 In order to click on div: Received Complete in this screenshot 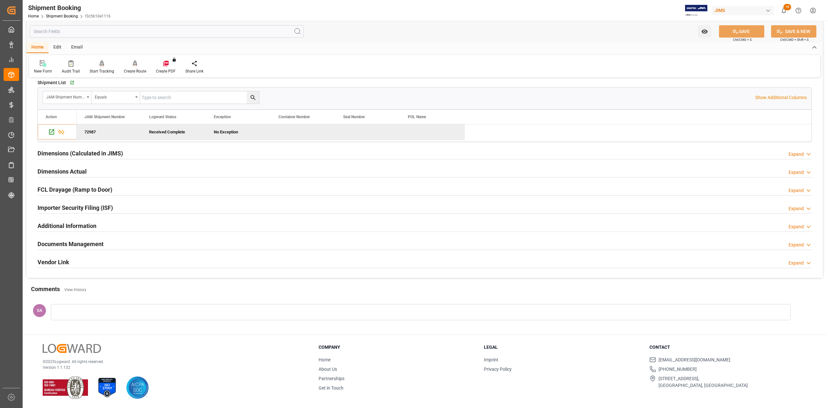, I will do `click(174, 132)`.